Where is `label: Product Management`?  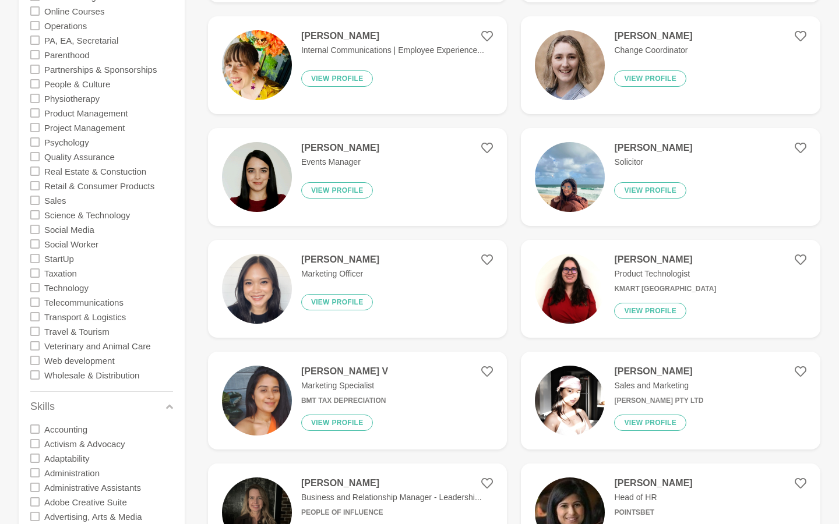
label: Product Management is located at coordinates (86, 112).